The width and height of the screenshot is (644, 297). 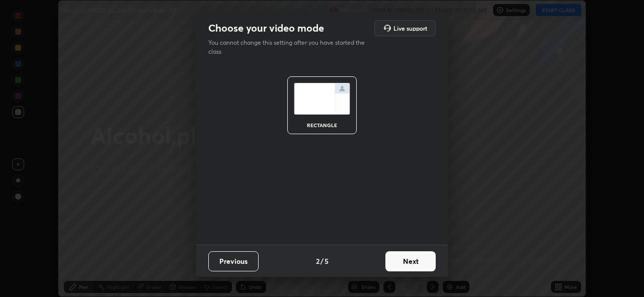 What do you see at coordinates (322, 125) in the screenshot?
I see `div: rectangle` at bounding box center [322, 125].